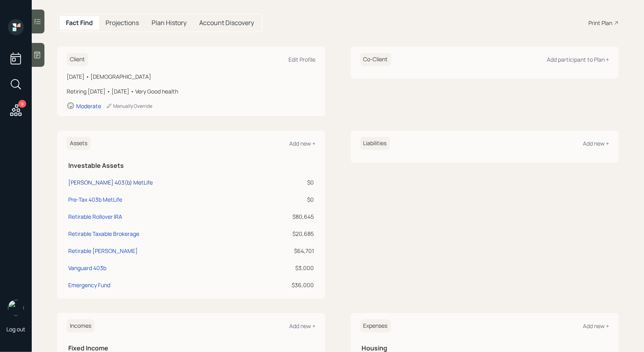  What do you see at coordinates (601, 23) in the screenshot?
I see `div: Print Plan` at bounding box center [601, 23].